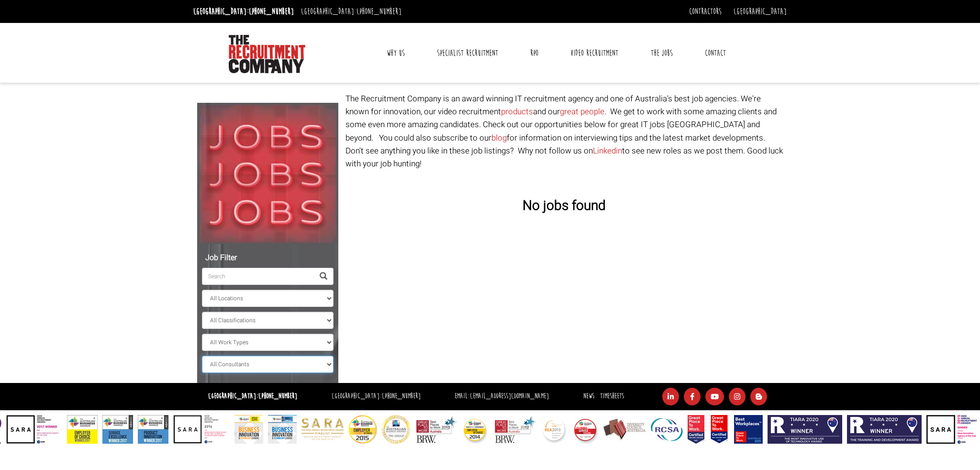  Describe the element at coordinates (705, 11) in the screenshot. I see `a: Contractors` at that location.